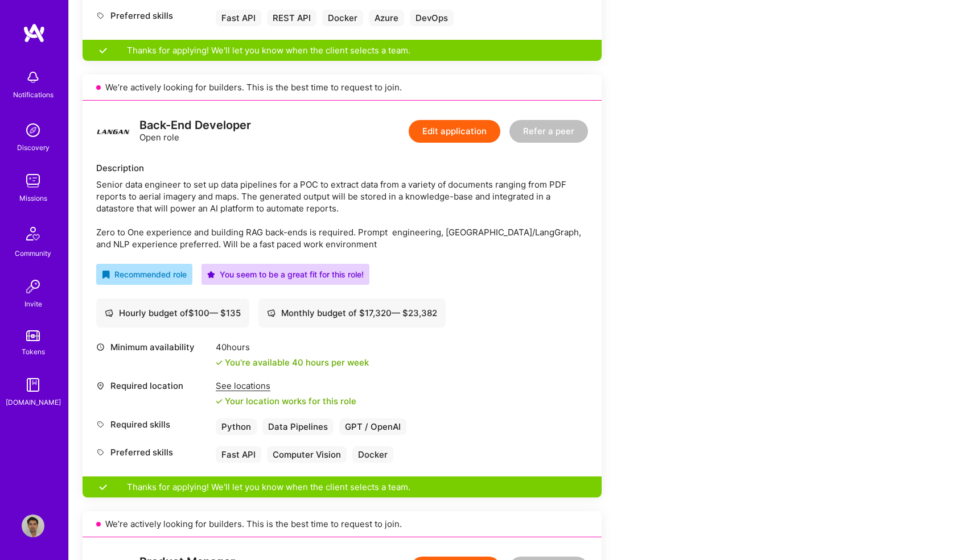 This screenshot has width=979, height=560. I want to click on div: Notifications, so click(33, 95).